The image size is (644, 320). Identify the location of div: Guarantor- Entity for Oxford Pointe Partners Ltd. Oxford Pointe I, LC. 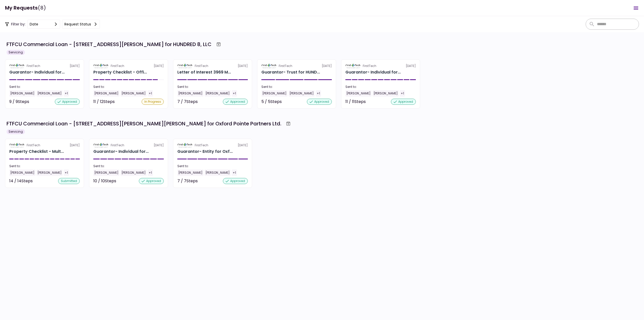
(205, 152).